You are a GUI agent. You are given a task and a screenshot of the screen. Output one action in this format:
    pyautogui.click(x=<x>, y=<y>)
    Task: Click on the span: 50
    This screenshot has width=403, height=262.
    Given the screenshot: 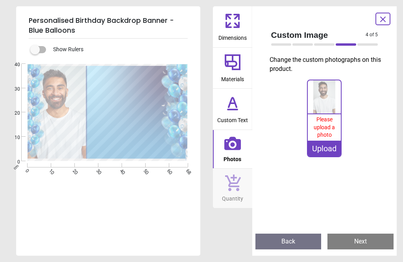 What is the action you would take?
    pyautogui.click(x=144, y=170)
    